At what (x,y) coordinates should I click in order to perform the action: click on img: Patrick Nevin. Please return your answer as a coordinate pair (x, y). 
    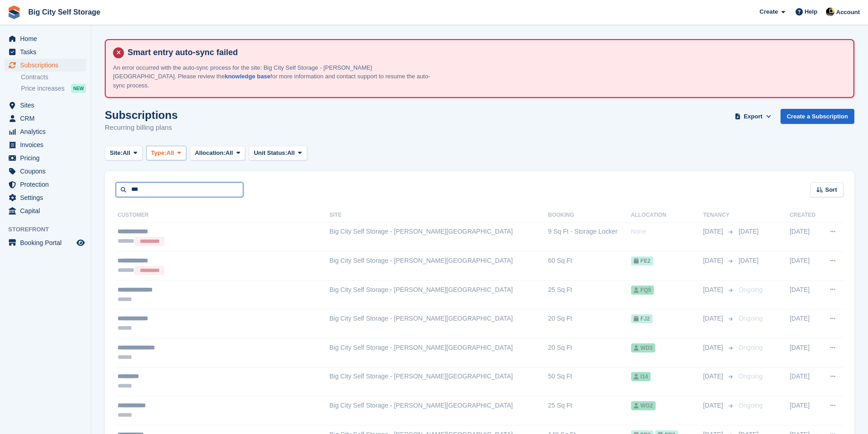
    Looking at the image, I should click on (830, 12).